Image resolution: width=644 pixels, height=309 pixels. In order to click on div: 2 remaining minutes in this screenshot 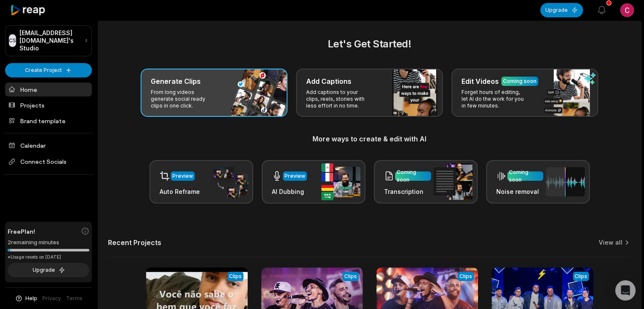, I will do `click(48, 242)`.